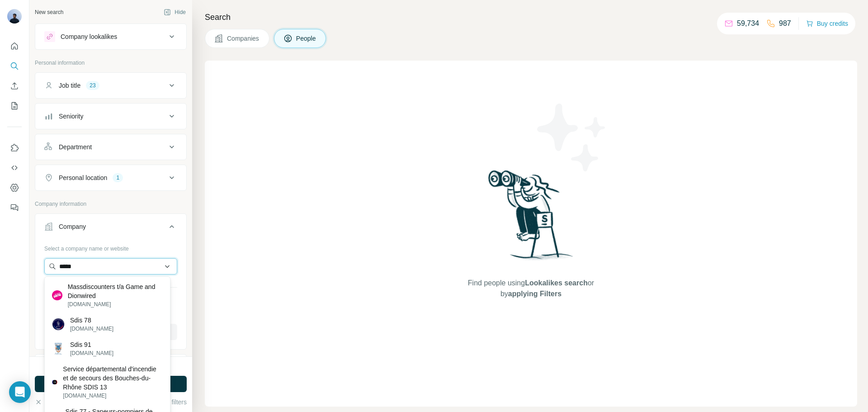 Image resolution: width=868 pixels, height=412 pixels. What do you see at coordinates (71, 116) in the screenshot?
I see `div: Seniority` at bounding box center [71, 116].